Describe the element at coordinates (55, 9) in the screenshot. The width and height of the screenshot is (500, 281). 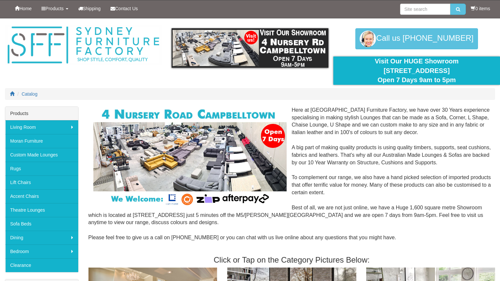
I see `a: Products` at that location.